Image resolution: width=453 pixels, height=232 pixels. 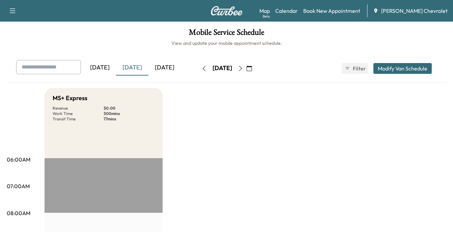 What do you see at coordinates (129, 114) in the screenshot?
I see `p: 300 mins` at bounding box center [129, 114].